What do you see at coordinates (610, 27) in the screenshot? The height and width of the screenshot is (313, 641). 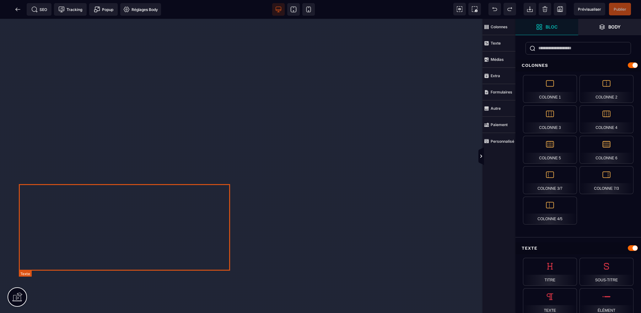 I see `span: Ouvrir les calques` at bounding box center [610, 27].